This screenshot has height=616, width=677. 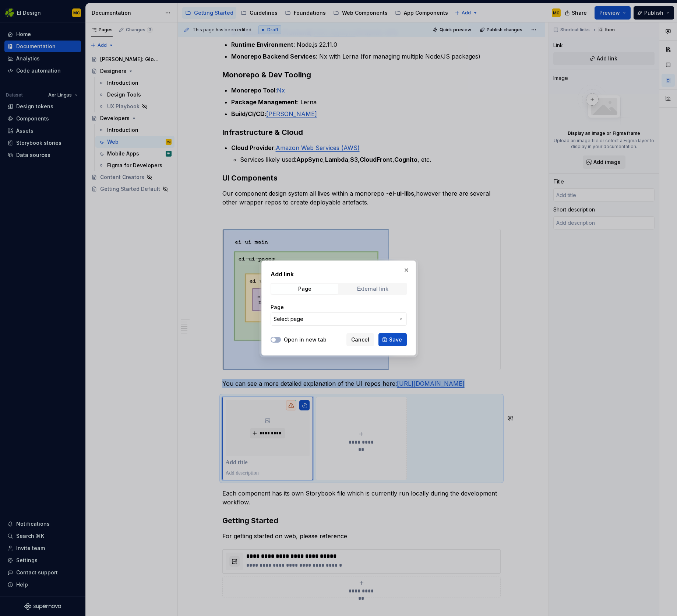 What do you see at coordinates (373, 289) in the screenshot?
I see `div: External link` at bounding box center [373, 289].